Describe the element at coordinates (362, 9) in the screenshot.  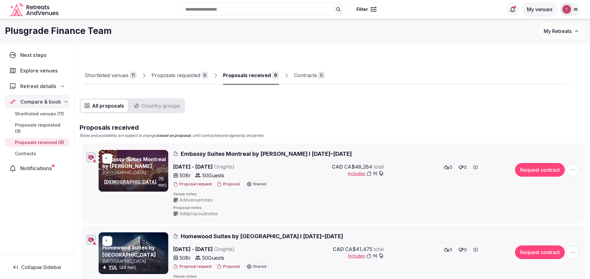
I see `span: Filter` at that location.